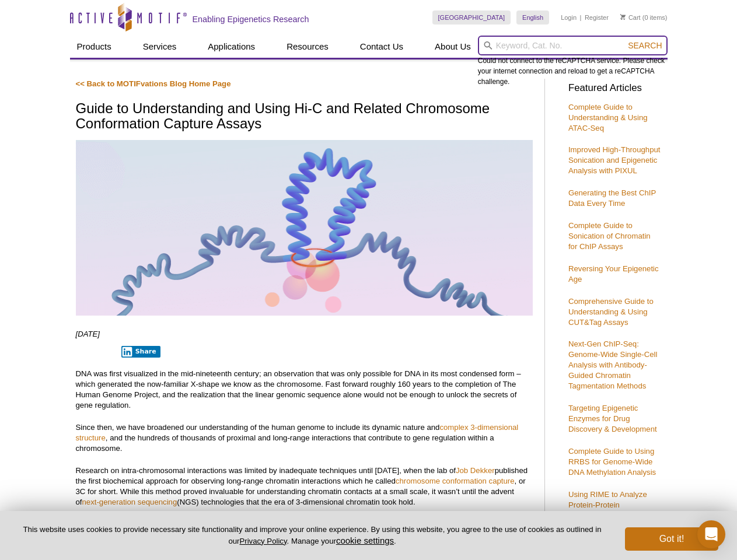 The height and width of the screenshot is (560, 737). What do you see at coordinates (160, 46) in the screenshot?
I see `a: Services` at bounding box center [160, 46].